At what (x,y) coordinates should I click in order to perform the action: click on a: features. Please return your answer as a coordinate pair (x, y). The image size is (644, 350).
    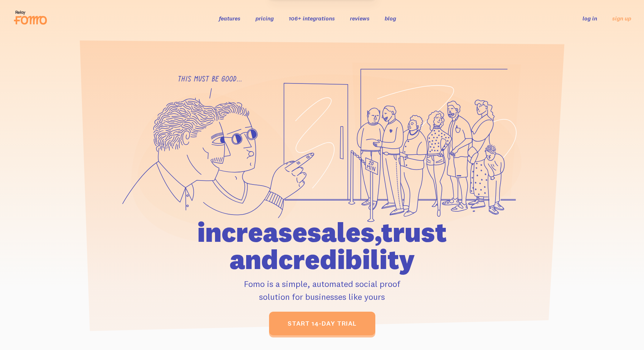
    Looking at the image, I should click on (230, 18).